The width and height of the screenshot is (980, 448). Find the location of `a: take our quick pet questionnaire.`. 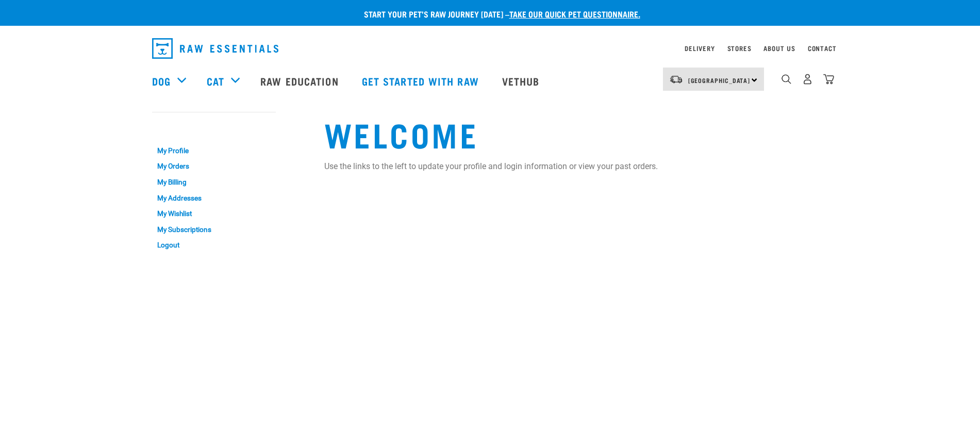

a: take our quick pet questionnaire. is located at coordinates (575, 13).